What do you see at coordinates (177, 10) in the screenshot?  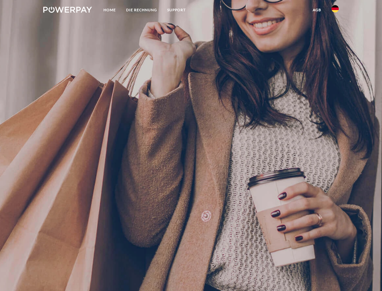 I see `a: SUPPORT` at bounding box center [177, 10].